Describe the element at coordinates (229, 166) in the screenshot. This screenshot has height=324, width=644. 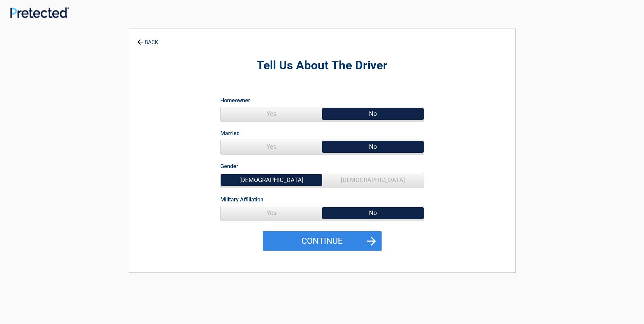
I see `label: Gender` at that location.